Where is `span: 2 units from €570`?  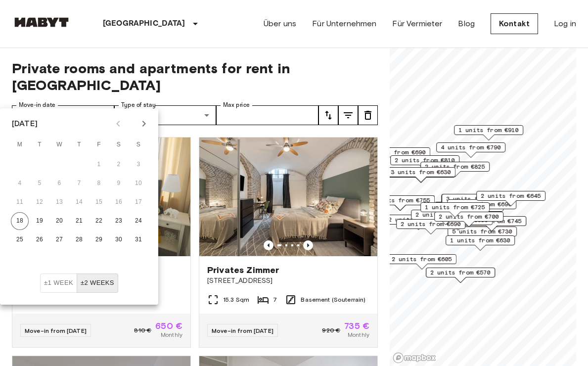 span: 2 units from €570 is located at coordinates (460, 273).